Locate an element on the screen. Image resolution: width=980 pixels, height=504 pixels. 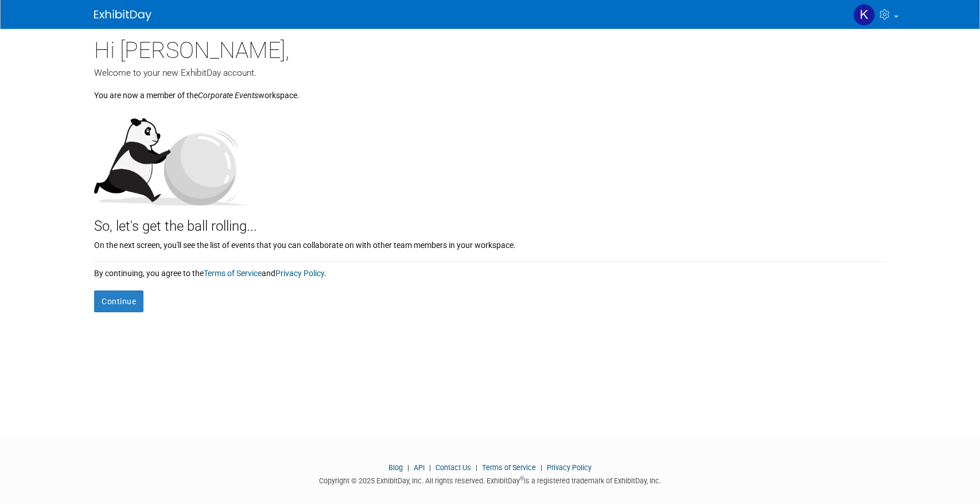
div: You are now a member of the workspace. is located at coordinates (490, 90).